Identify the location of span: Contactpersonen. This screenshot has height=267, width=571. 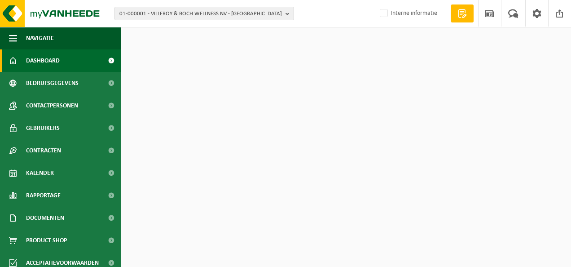
(52, 105).